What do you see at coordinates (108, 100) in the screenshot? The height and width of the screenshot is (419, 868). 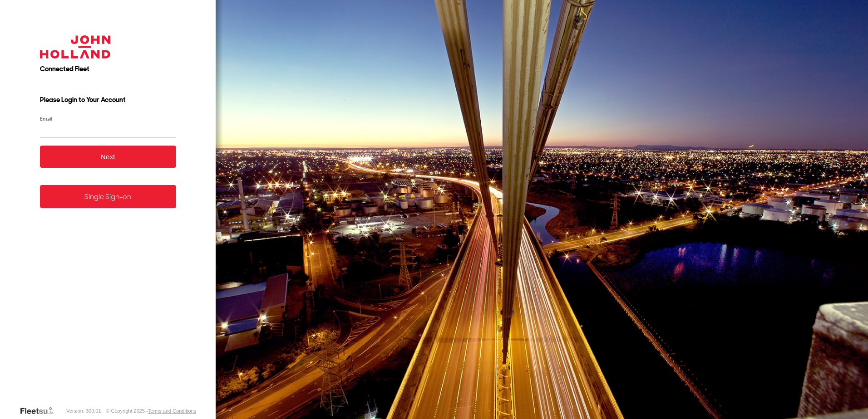 I see `h3: Please Login to Your Account` at bounding box center [108, 100].